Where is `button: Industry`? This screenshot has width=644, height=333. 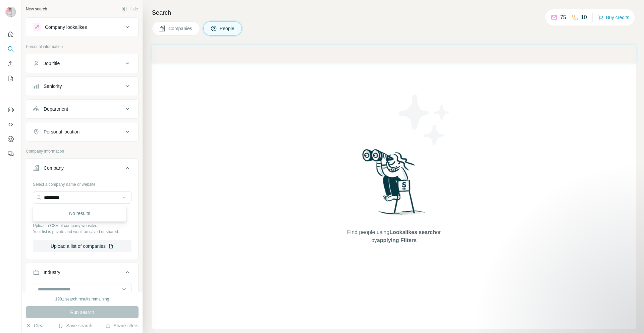 button: Industry is located at coordinates (82, 273).